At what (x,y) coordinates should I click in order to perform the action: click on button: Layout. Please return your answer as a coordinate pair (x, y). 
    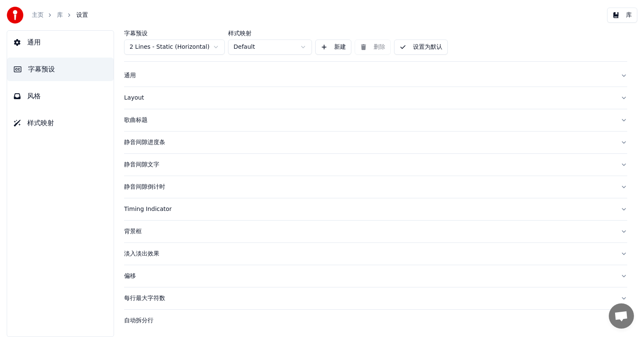
    Looking at the image, I should click on (376, 97).